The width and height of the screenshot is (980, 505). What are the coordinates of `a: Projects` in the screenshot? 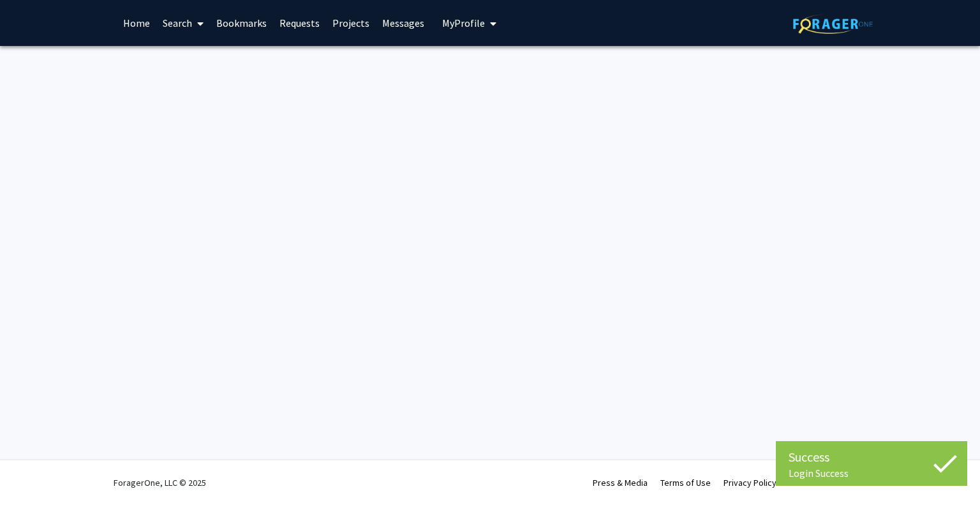 It's located at (350, 23).